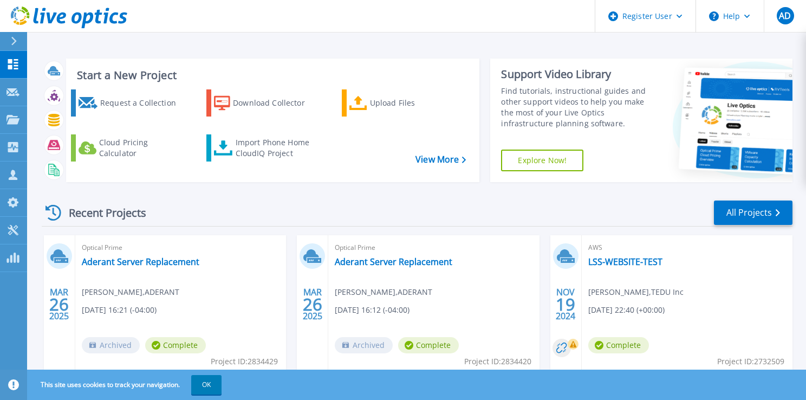  Describe the element at coordinates (273, 103) in the screenshot. I see `div: Download Collector` at that location.